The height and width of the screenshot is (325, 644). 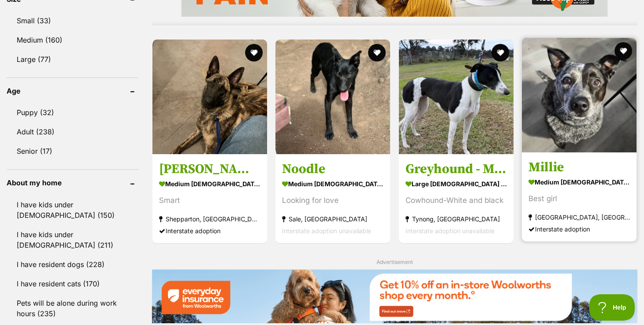 What do you see at coordinates (72, 182) in the screenshot?
I see `header: About my home` at bounding box center [72, 182].